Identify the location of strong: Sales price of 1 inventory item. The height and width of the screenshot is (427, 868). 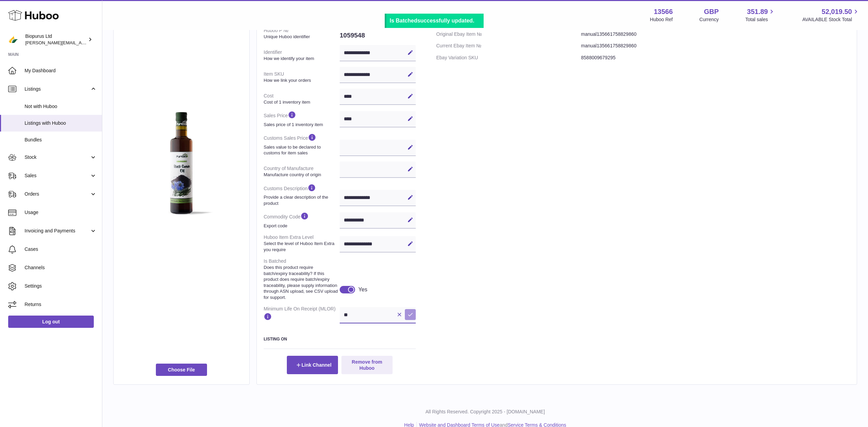
(301, 125).